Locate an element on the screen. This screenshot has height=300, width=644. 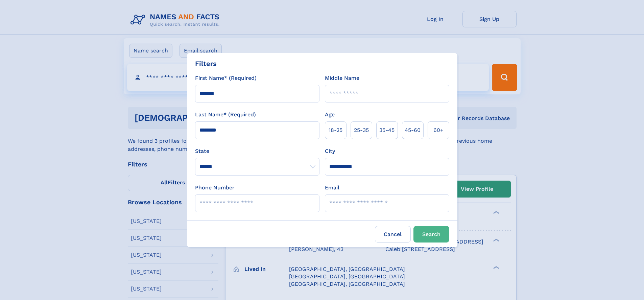
label: First Name* (Required) is located at coordinates (226, 78).